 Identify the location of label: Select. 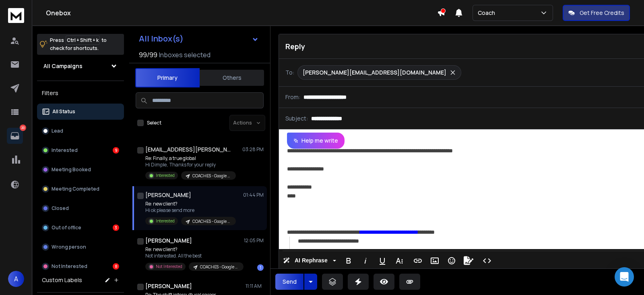
(154, 123).